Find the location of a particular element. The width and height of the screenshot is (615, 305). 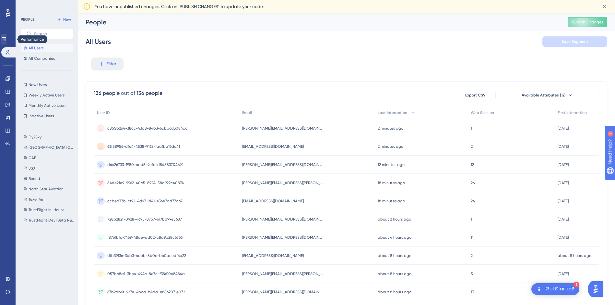

button: Available Attributes (12) is located at coordinates (547, 95).